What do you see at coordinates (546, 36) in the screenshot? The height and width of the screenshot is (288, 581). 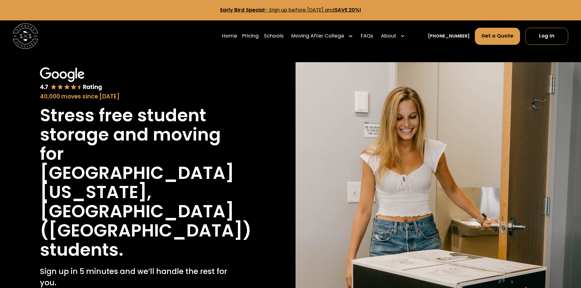 I see `a: Log In` at bounding box center [546, 36].